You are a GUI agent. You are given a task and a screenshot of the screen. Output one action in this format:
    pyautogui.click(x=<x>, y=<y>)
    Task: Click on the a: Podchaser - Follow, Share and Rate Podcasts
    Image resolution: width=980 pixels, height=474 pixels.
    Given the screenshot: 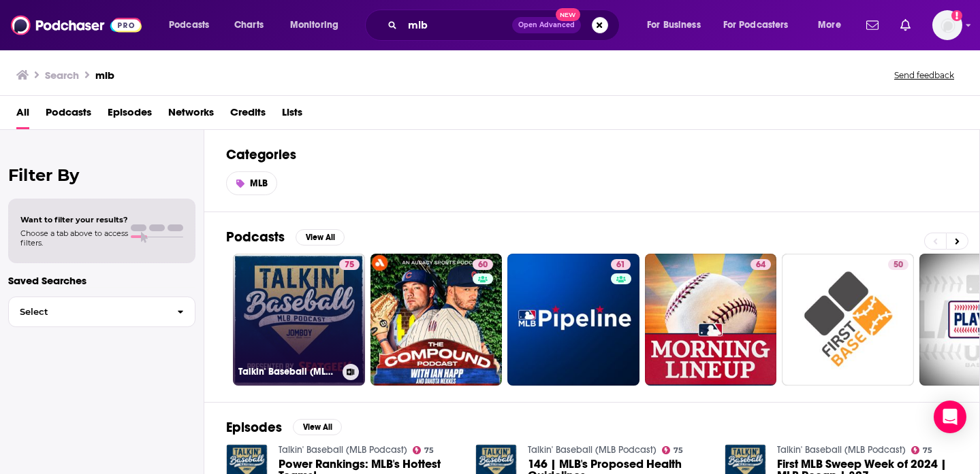 What is the action you would take?
    pyautogui.click(x=76, y=26)
    